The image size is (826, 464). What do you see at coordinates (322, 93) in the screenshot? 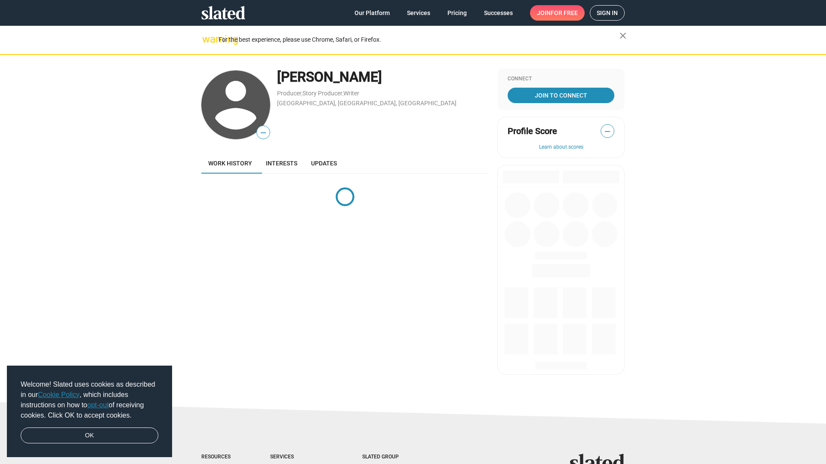
I see `a: Story Producer` at bounding box center [322, 93].